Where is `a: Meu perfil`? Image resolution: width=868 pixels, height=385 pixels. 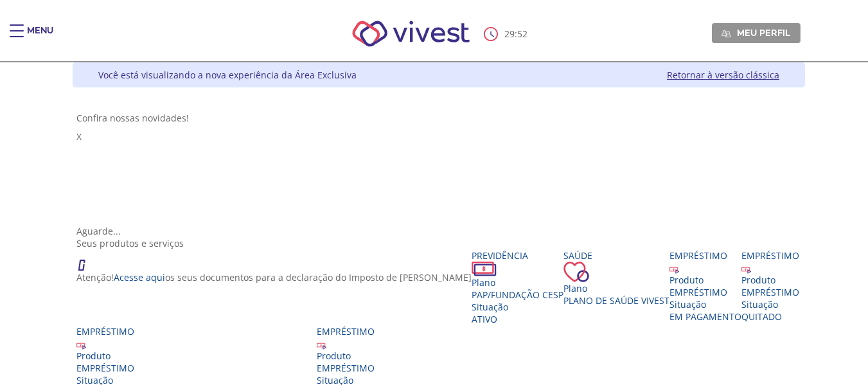 a: Meu perfil is located at coordinates (756, 33).